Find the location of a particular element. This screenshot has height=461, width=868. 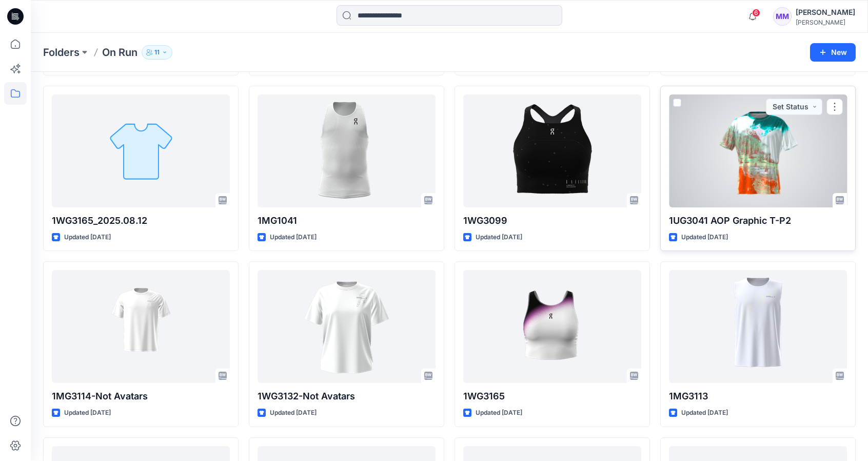

a: Folders is located at coordinates (61, 52).